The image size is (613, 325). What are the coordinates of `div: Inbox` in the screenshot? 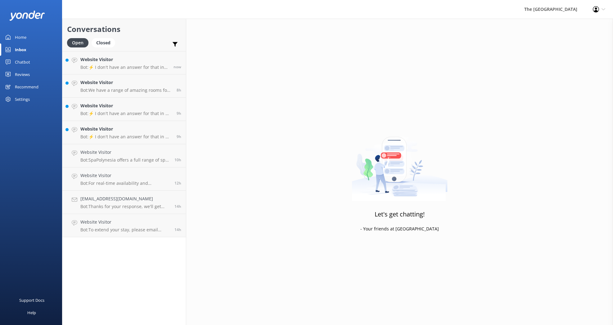 It's located at (20, 50).